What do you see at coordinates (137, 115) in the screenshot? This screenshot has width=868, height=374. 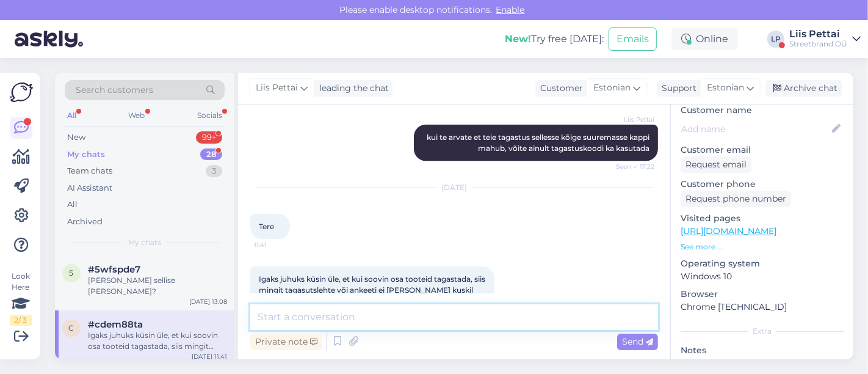 I see `div: Web` at bounding box center [137, 115].